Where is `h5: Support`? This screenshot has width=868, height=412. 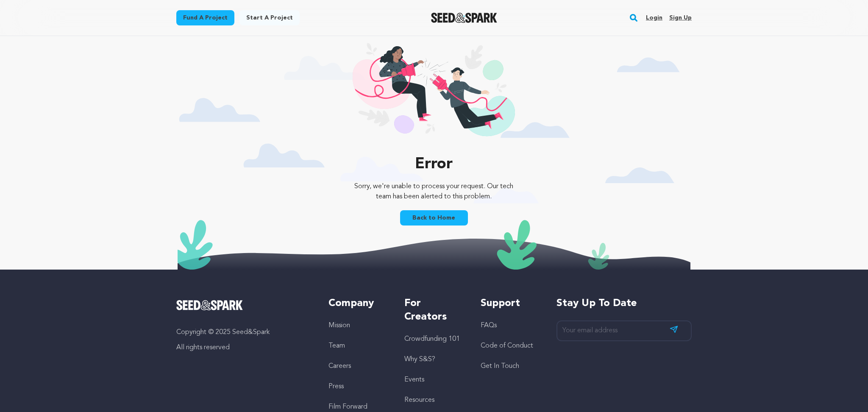
h5: Support is located at coordinates (510, 303).